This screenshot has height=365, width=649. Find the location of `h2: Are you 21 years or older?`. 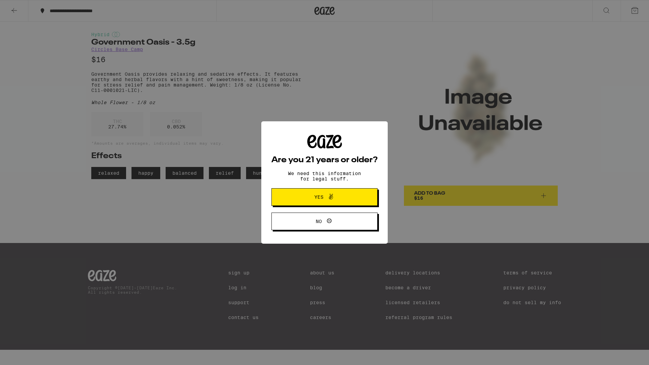

h2: Are you 21 years or older? is located at coordinates (324, 160).